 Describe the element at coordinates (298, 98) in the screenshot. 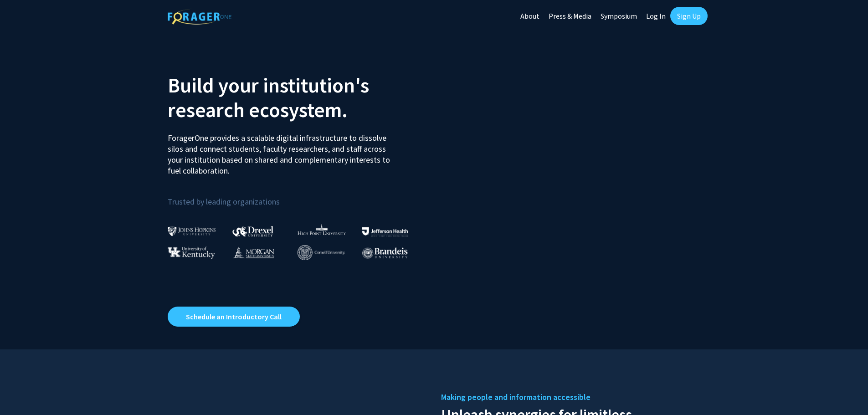

I see `h2: Build your institution's research ecosystem.` at that location.